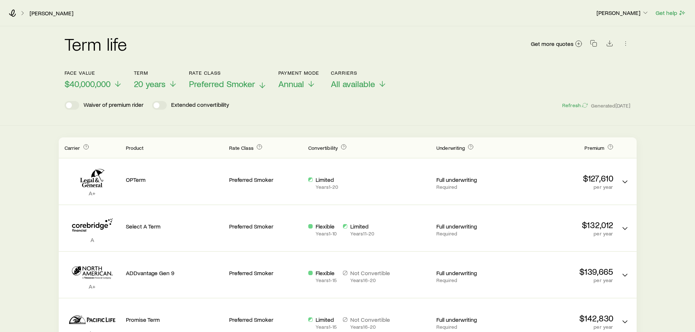  What do you see at coordinates (92, 240) in the screenshot?
I see `p: A` at bounding box center [92, 240].